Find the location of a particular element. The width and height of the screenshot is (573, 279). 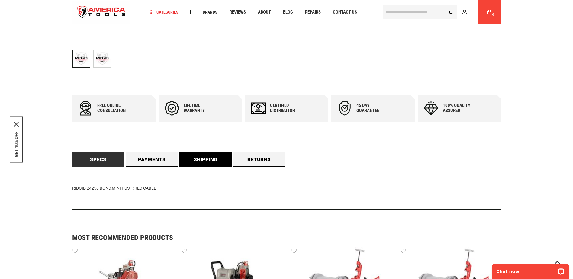

span: Categories is located at coordinates (164, 12).